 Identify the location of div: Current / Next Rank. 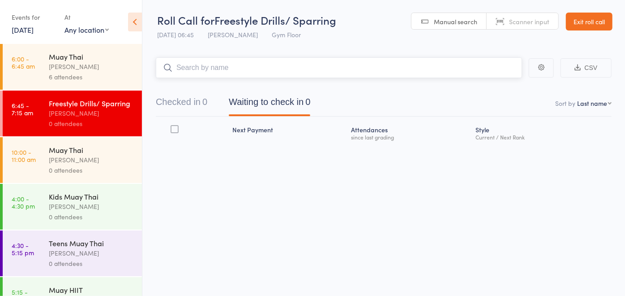
(542, 137).